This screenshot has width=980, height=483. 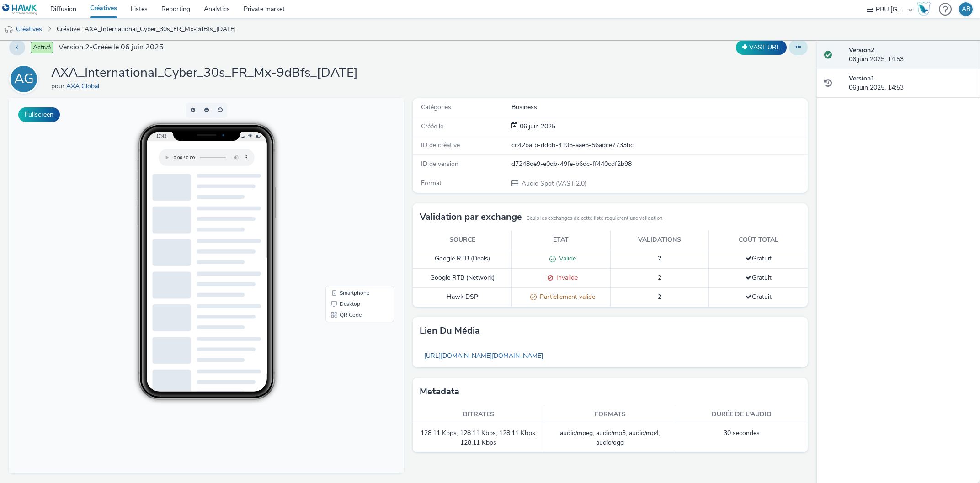 I want to click on strong: Version 2, so click(x=861, y=50).